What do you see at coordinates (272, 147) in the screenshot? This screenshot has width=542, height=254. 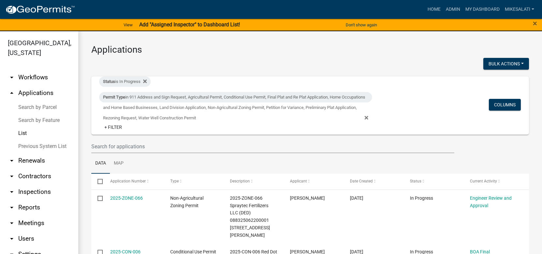 I see `input: Search for applications` at bounding box center [272, 147].